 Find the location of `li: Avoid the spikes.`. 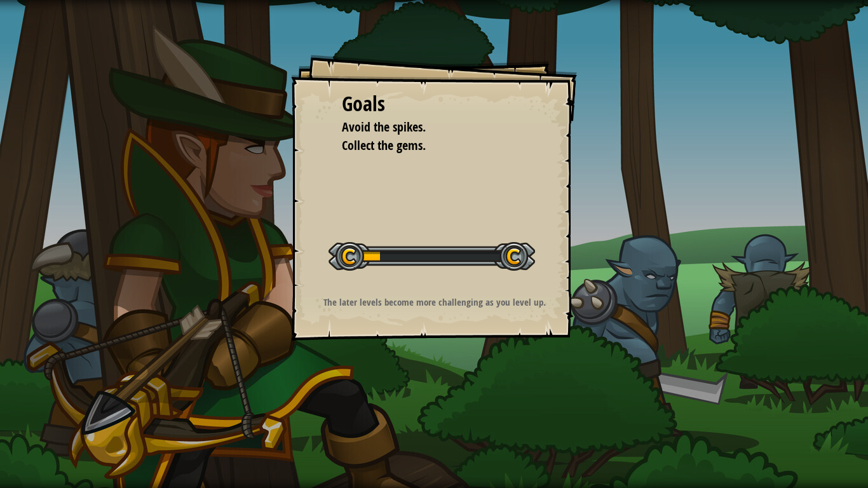

li: Avoid the spikes. is located at coordinates (425, 127).